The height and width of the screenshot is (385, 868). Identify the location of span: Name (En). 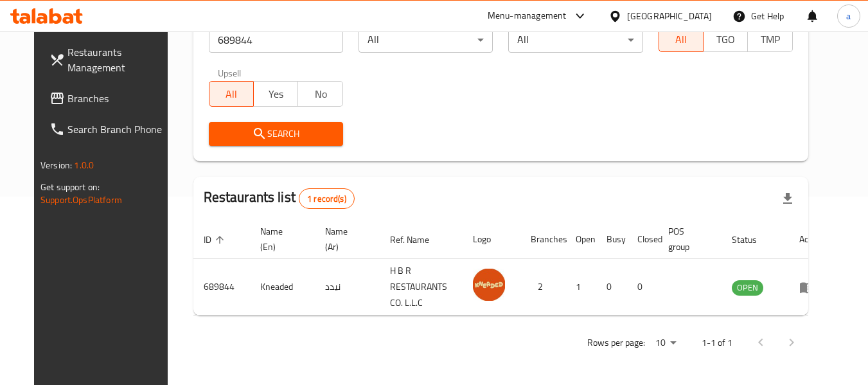
(280, 239).